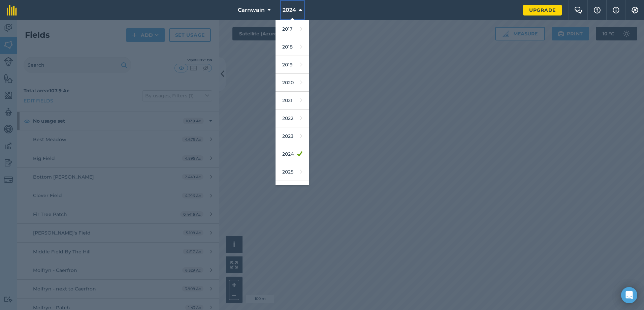 The width and height of the screenshot is (644, 310). I want to click on span: Carnwain, so click(251, 10).